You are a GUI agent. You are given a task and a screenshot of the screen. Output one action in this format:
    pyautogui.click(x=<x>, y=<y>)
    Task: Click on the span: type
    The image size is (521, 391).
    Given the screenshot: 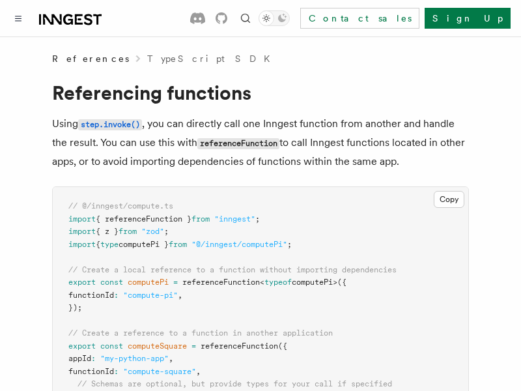 What is the action you would take?
    pyautogui.click(x=109, y=244)
    